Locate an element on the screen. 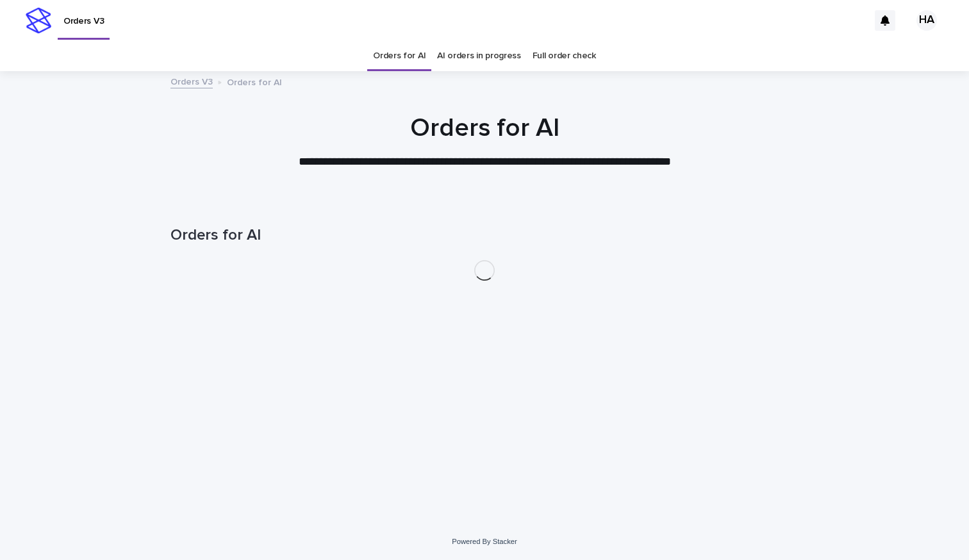  a: Orders for AI is located at coordinates (399, 56).